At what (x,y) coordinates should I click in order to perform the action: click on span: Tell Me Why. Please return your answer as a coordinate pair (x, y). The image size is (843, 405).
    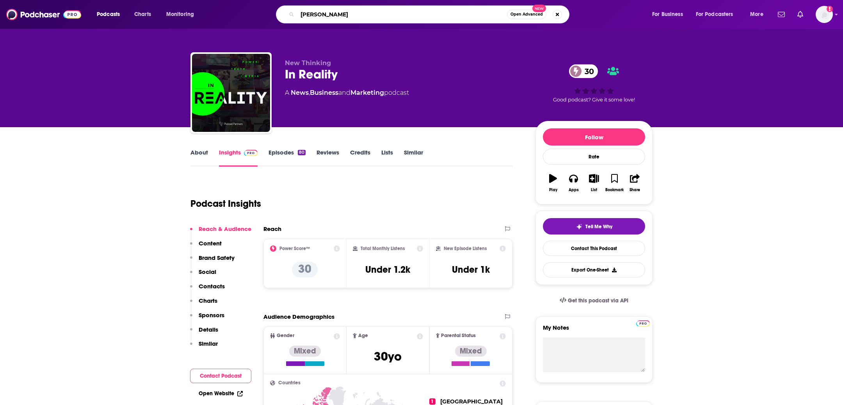
    Looking at the image, I should click on (599, 227).